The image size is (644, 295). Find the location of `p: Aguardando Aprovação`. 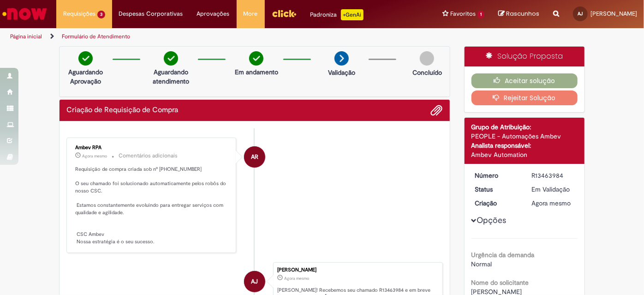

p: Aguardando Aprovação is located at coordinates (85, 76).